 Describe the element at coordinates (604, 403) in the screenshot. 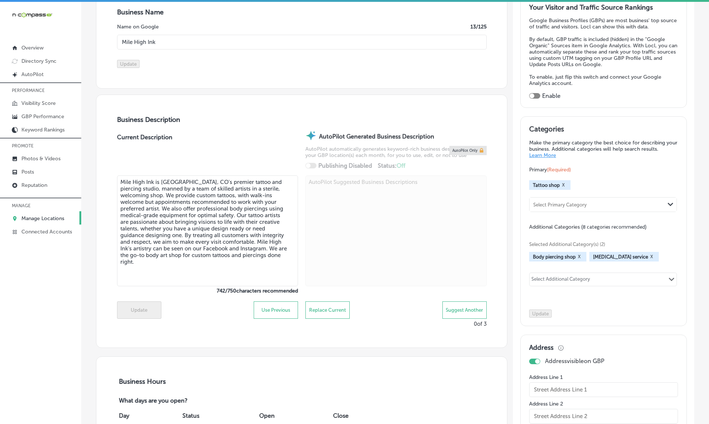

I see `label: Address Line 2` at that location.